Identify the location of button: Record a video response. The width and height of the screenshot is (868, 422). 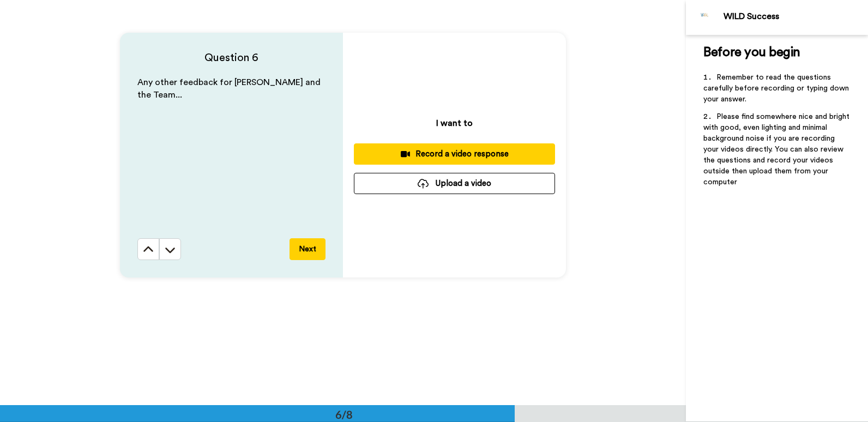
(455, 154).